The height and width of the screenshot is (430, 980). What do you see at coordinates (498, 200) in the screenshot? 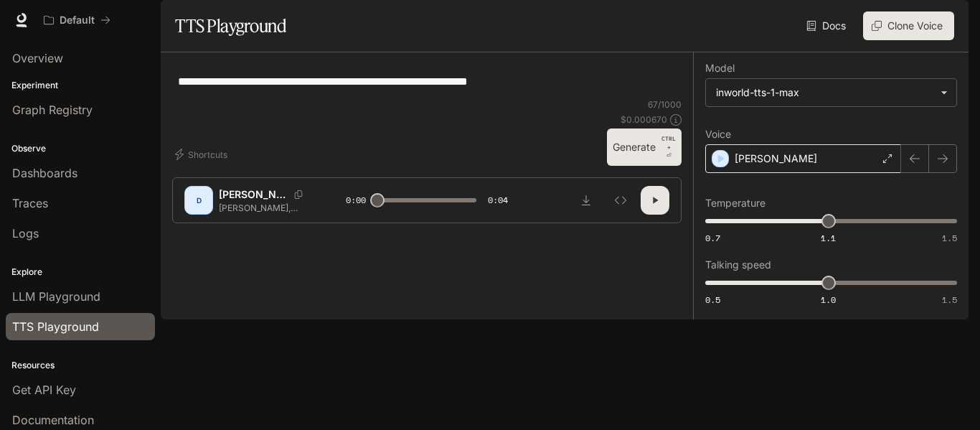
I see `span: 0:04` at bounding box center [498, 200].